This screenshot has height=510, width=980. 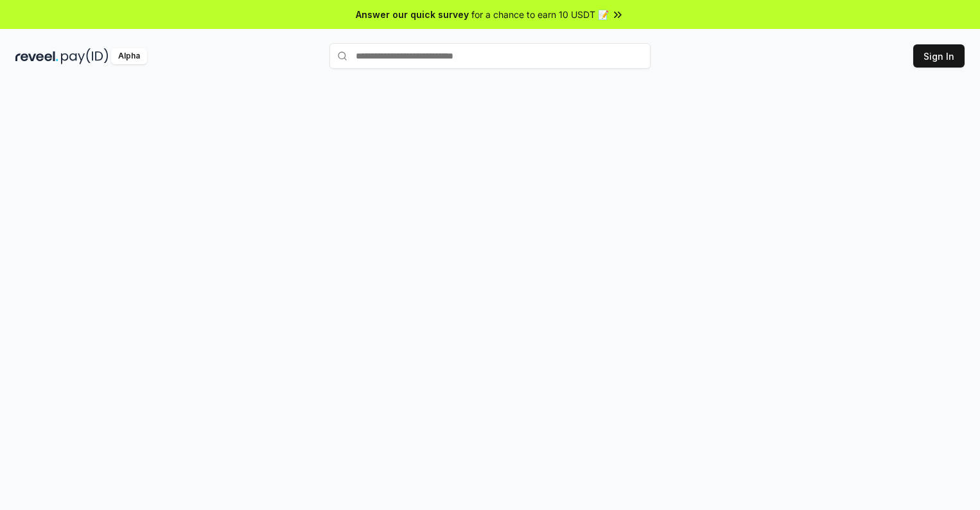 I want to click on span: for a chance to earn 10 USDT 📝, so click(x=541, y=14).